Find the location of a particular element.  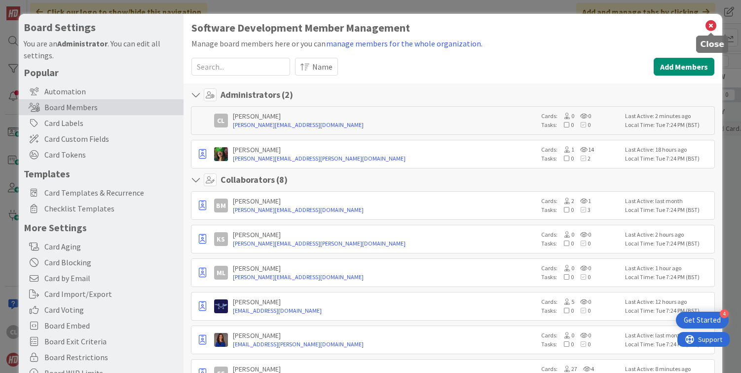

div: CL is located at coordinates (221, 120).